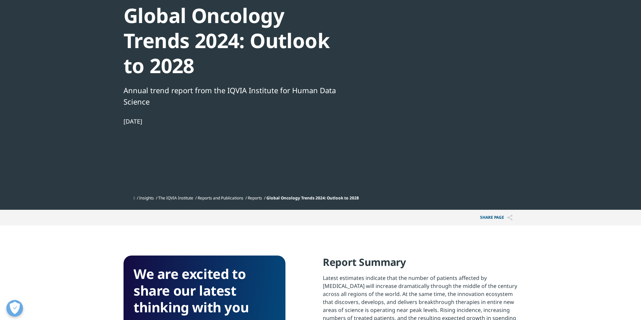 Image resolution: width=641 pixels, height=320 pixels. What do you see at coordinates (15, 308) in the screenshot?
I see `button: Open Preferences` at bounding box center [15, 308].